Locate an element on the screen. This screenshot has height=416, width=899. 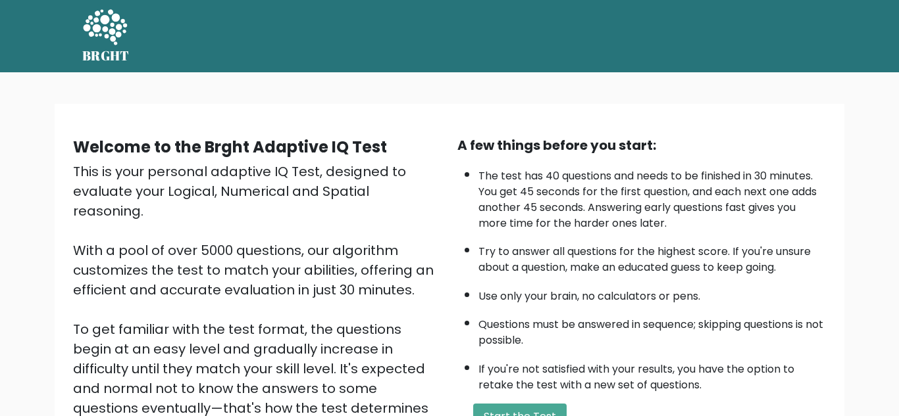
h5: BRGHT is located at coordinates (106, 56).